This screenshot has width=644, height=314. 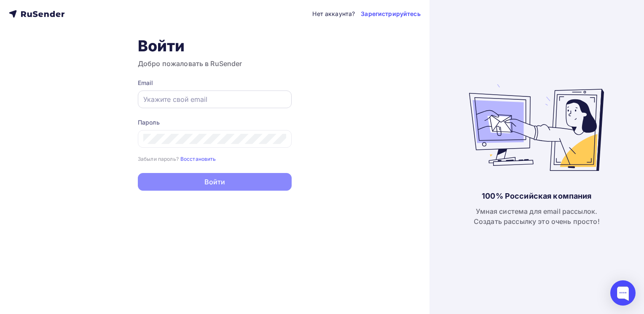 What do you see at coordinates (214, 83) in the screenshot?
I see `div: Email` at bounding box center [214, 83].